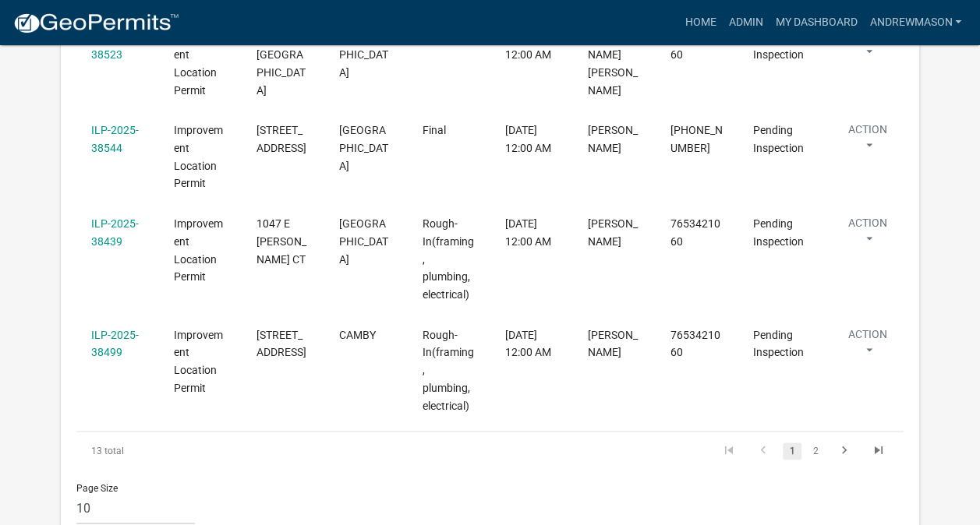  Describe the element at coordinates (158, 451) in the screenshot. I see `div: 13 total` at that location.